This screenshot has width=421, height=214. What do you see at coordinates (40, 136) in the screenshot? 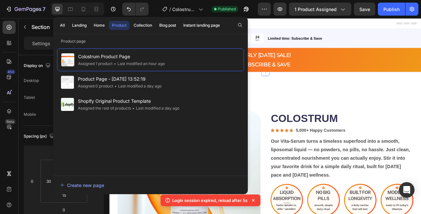
I see `div: Spacing (px)` at bounding box center [40, 136].